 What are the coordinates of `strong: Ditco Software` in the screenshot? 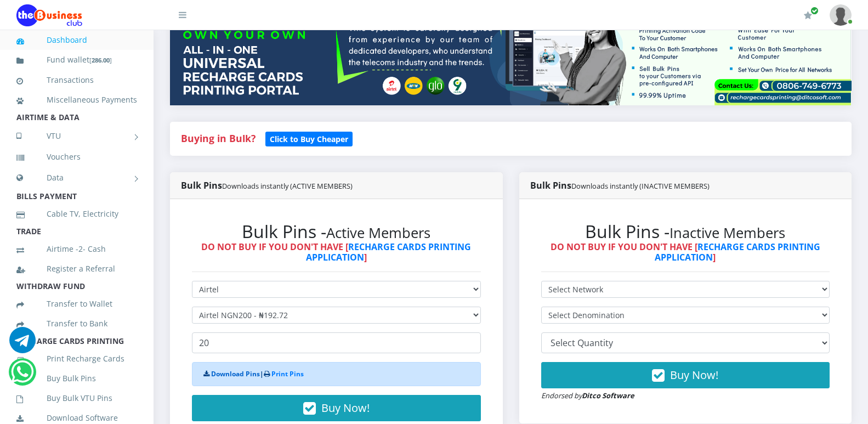 It's located at (608, 395).